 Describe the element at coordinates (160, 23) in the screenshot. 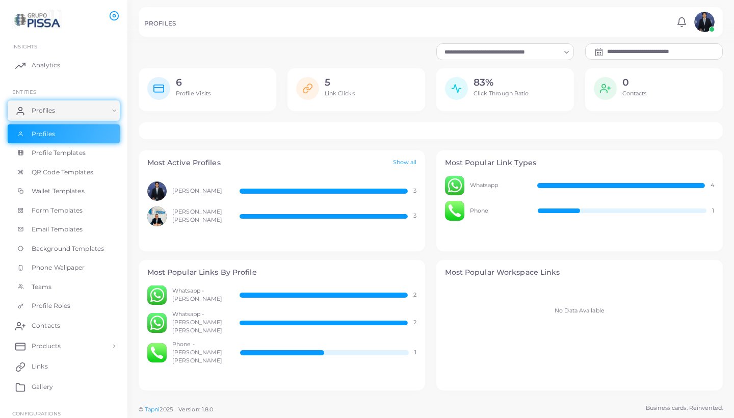

I see `h5: PROFILES` at that location.